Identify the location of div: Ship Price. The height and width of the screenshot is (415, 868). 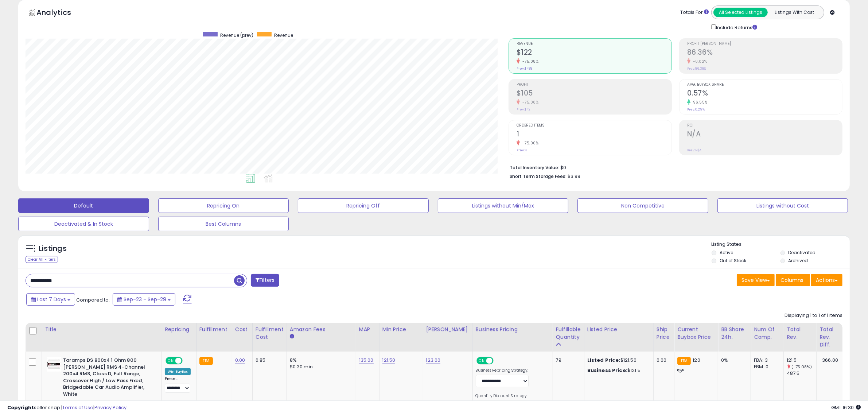
(664, 334).